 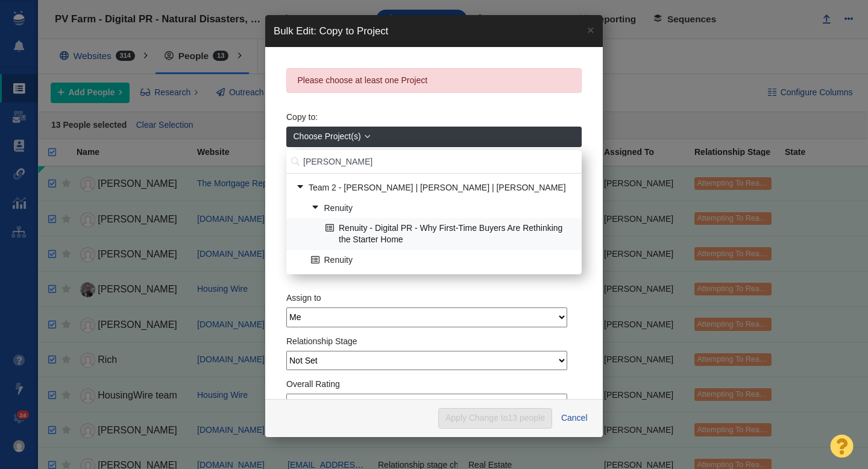 What do you see at coordinates (448, 234) in the screenshot?
I see `a: Renuity - Digital PR - Why First-Time Buyers Are Rethinking the Starter Home` at bounding box center [448, 234].